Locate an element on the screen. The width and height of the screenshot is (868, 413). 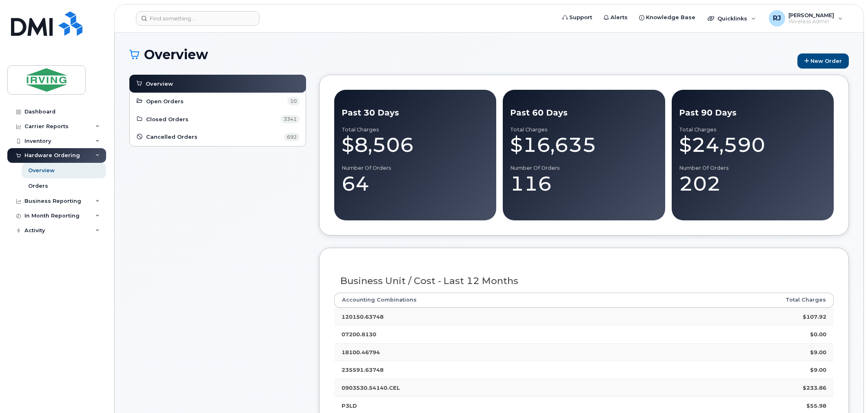
strong: 235591.63748 is located at coordinates (363, 370).